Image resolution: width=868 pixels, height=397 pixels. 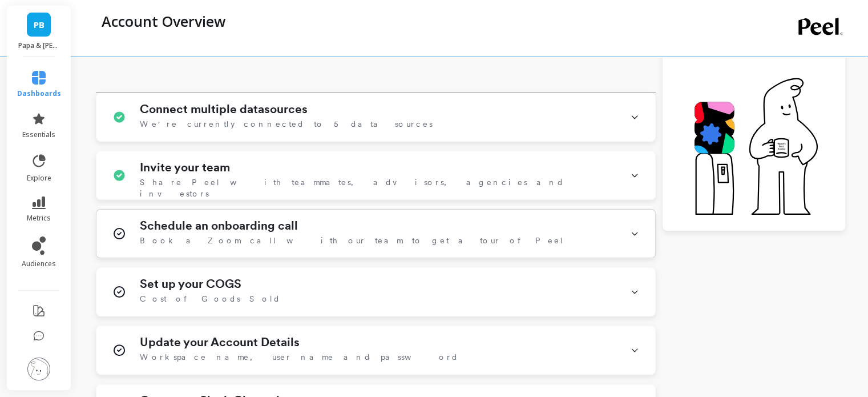 What do you see at coordinates (39, 264) in the screenshot?
I see `span: audiences` at bounding box center [39, 264].